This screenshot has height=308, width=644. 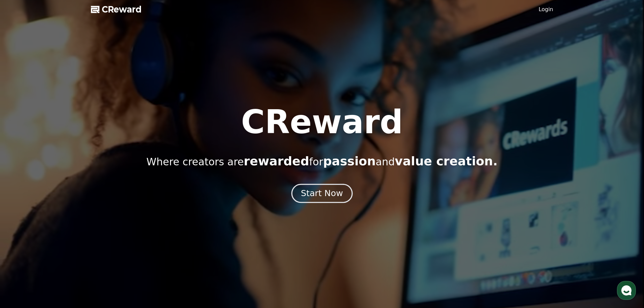 What do you see at coordinates (23, 223) in the screenshot?
I see `a: Home` at bounding box center [23, 223].